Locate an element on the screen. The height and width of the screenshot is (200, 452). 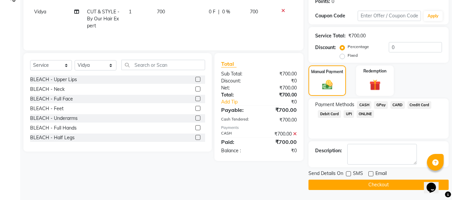
span: Payment Methods is located at coordinates (334, 105).